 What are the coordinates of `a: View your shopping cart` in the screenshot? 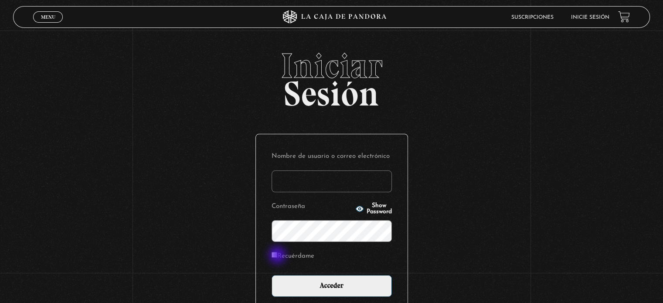 It's located at (624, 17).